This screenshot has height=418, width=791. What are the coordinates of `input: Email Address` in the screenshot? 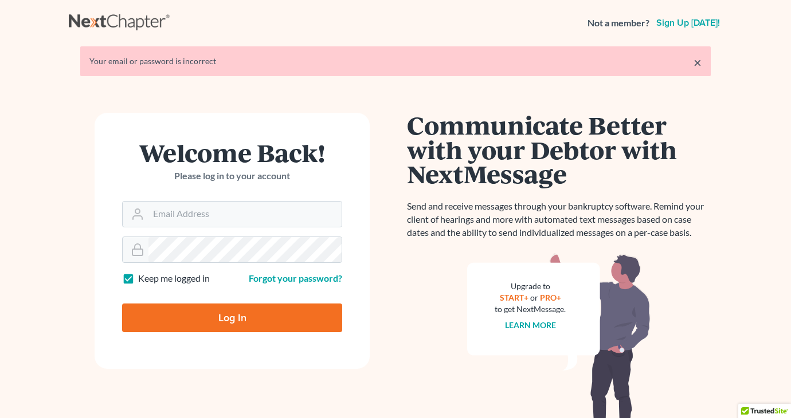 It's located at (245, 214).